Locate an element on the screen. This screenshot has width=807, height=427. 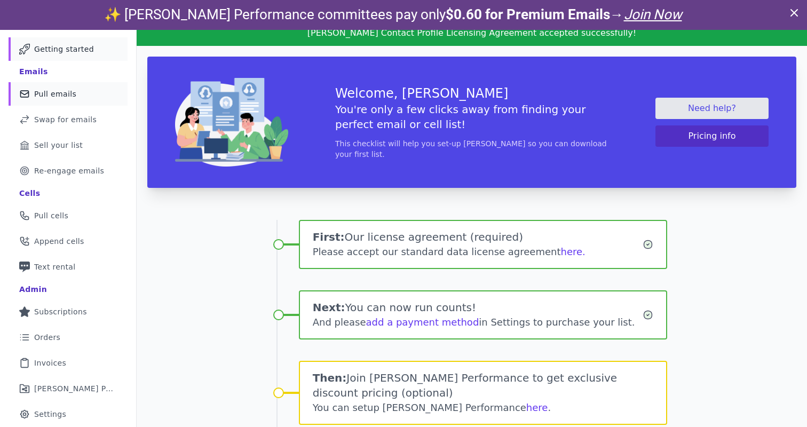
span: Getting started is located at coordinates (64, 49).